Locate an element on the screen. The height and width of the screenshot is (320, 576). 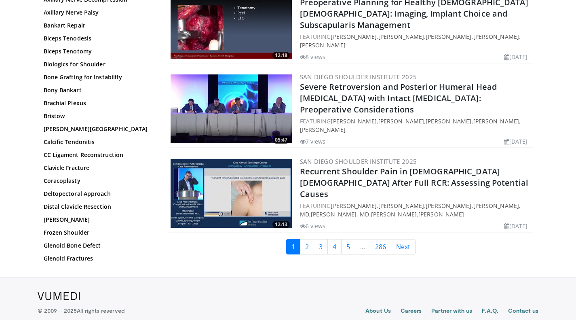
span: All rights reserved is located at coordinates (100, 310).